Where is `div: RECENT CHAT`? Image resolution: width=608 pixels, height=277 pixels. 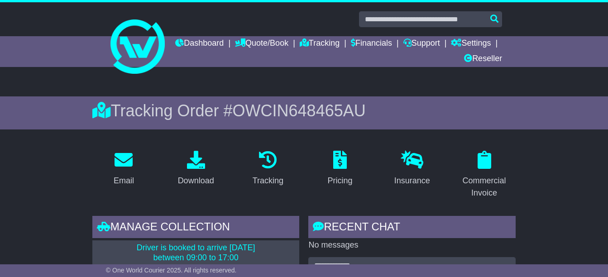
div: RECENT CHAT is located at coordinates (412, 228).